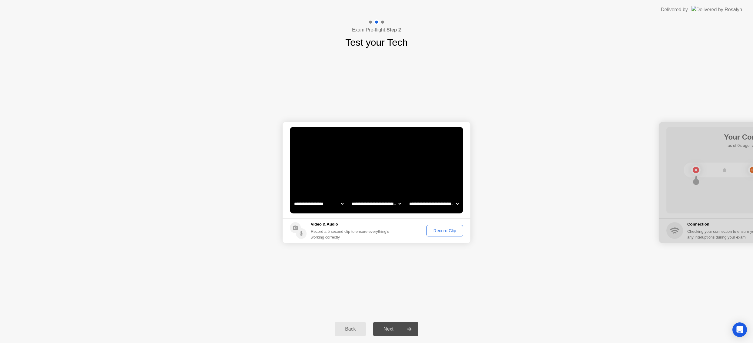  What do you see at coordinates (319, 204) in the screenshot?
I see `select: Available cameras` at bounding box center [319, 204].